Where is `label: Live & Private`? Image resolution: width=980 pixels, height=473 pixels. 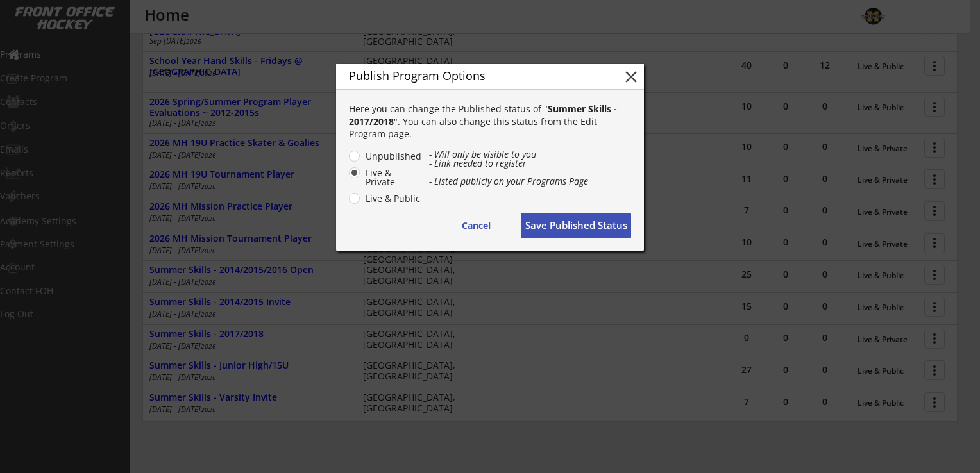
label: Live & Private is located at coordinates (392, 178).